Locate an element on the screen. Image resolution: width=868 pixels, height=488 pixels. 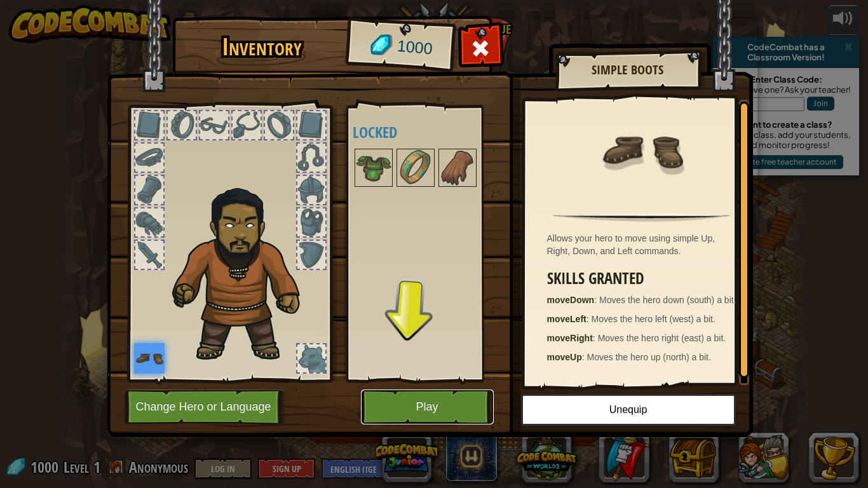
button: Unequip is located at coordinates (629, 410).